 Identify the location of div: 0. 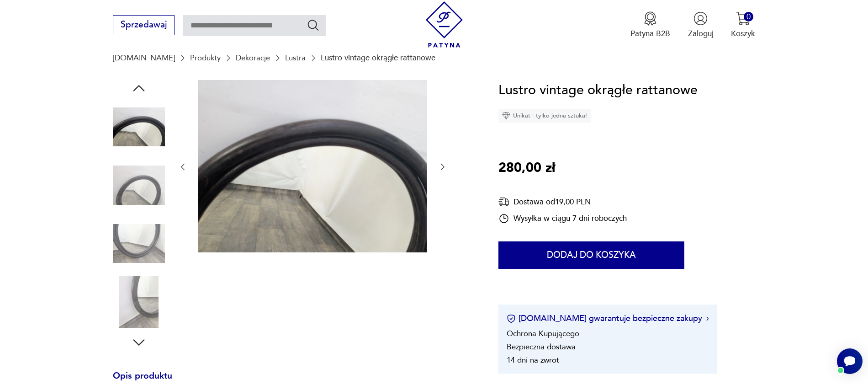
(748, 16).